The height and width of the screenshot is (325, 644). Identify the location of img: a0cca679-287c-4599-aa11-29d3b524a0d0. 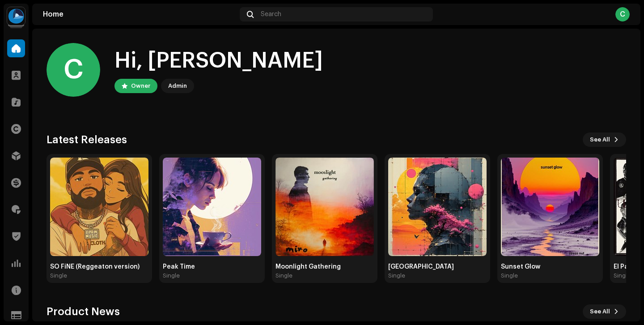
(549, 207).